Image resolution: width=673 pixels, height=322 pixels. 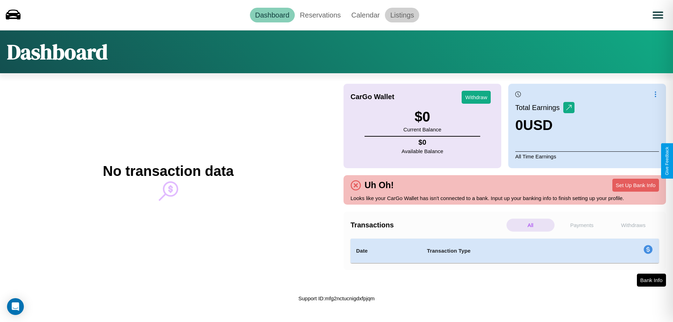 I want to click on button: Open menu, so click(x=658, y=15).